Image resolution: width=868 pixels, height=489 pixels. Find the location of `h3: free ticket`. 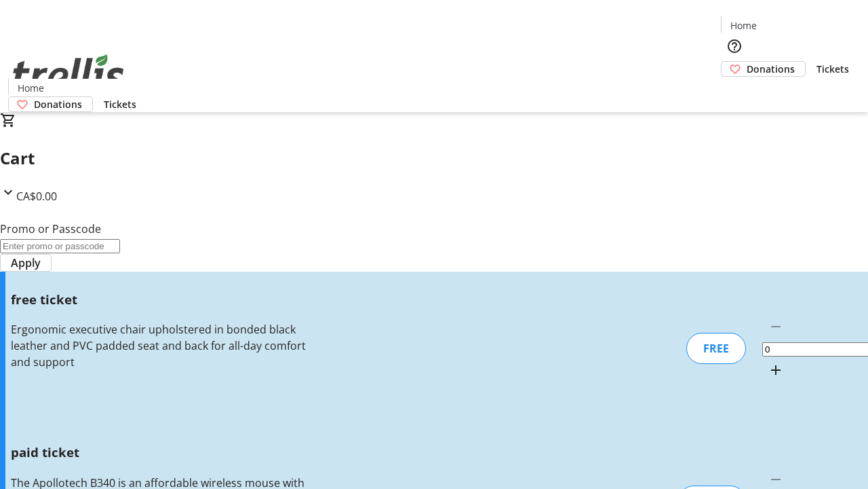

h3: free ticket is located at coordinates (159, 299).